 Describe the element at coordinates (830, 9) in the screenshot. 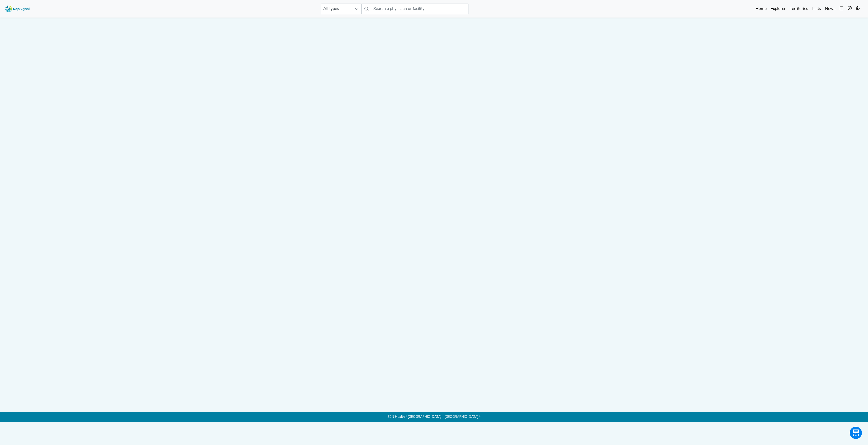

I see `a: News` at that location.